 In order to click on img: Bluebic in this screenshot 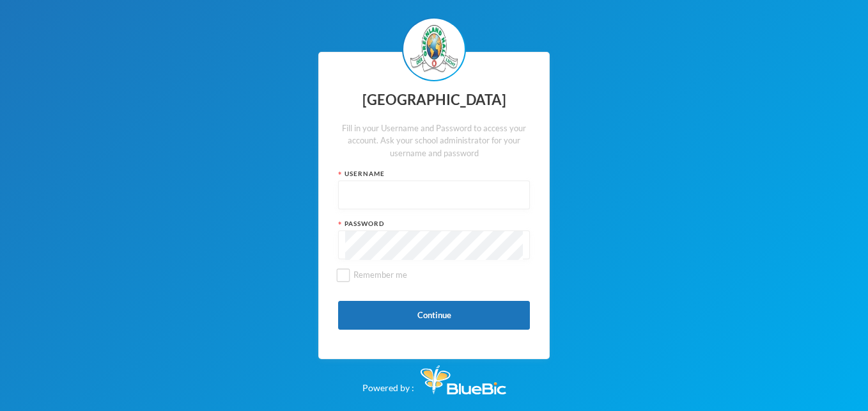, I will do `click(463, 380)`.